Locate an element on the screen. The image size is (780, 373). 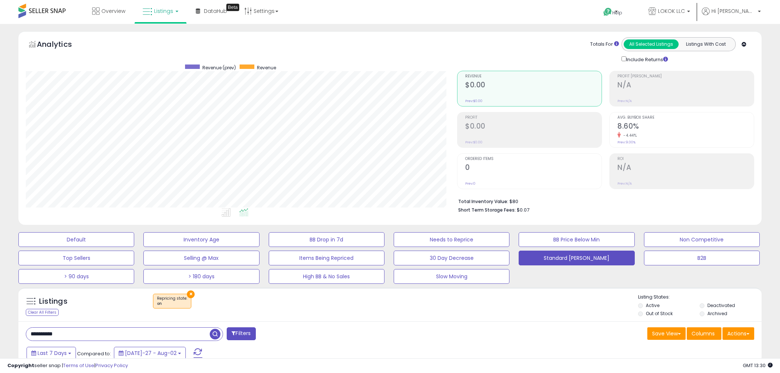
span: Last 7 Days is located at coordinates (52, 353).